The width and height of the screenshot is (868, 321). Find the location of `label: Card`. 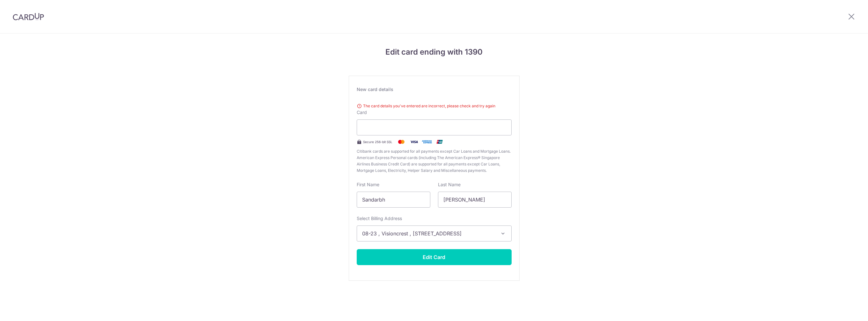

label: Card is located at coordinates (362, 113).